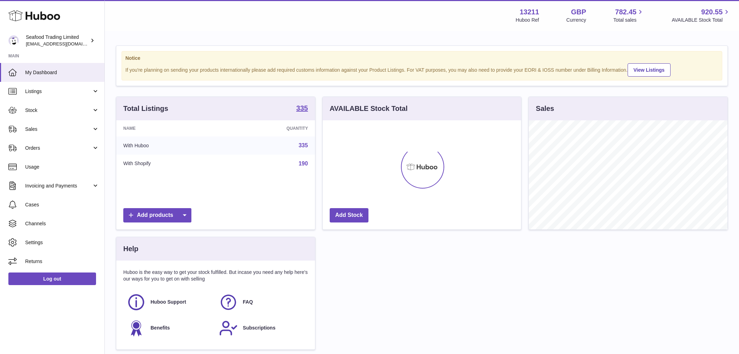 The width and height of the screenshot is (739, 354). Describe the element at coordinates (422, 58) in the screenshot. I see `strong: Notice` at that location.